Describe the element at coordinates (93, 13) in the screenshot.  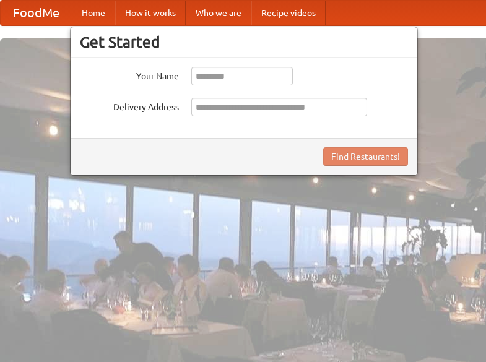
I see `a: Home` at that location.